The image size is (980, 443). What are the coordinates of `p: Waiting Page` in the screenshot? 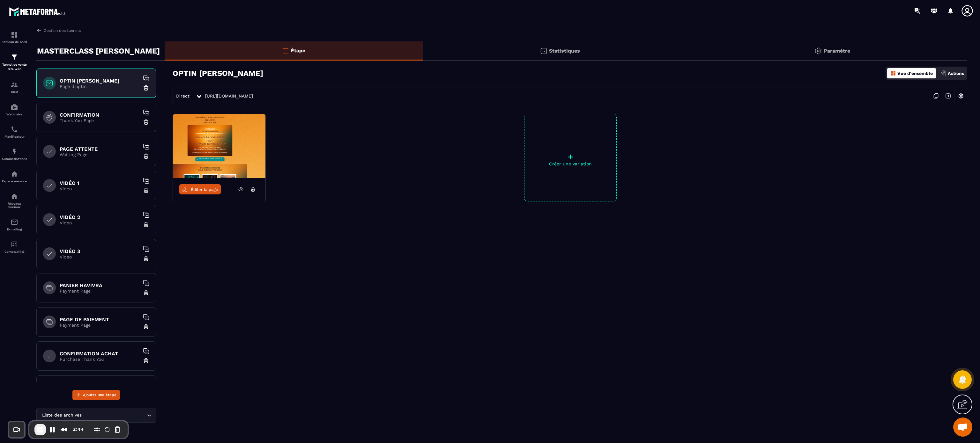 It's located at (100, 155).